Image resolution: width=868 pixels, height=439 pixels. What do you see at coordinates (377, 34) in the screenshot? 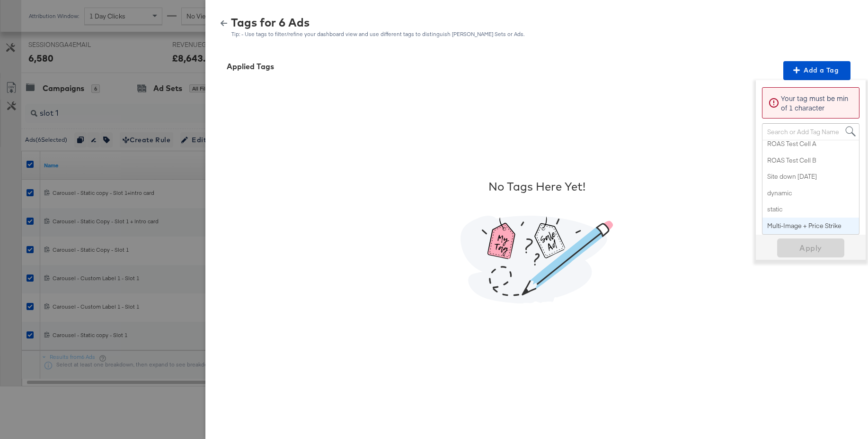
I see `div: Tip: - Use tags to filter/refine your dashboard view and use different tags to distinguish [PERSO...` at bounding box center [377, 34].